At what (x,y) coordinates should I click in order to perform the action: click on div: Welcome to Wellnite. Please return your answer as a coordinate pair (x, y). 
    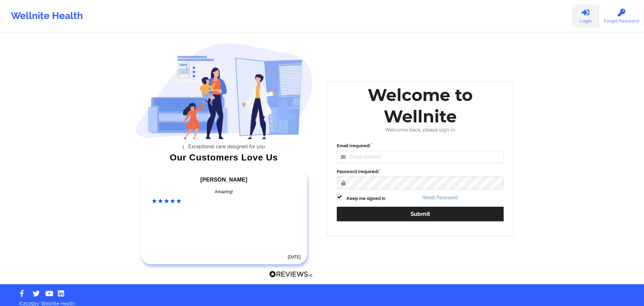
    Looking at the image, I should click on (420, 106).